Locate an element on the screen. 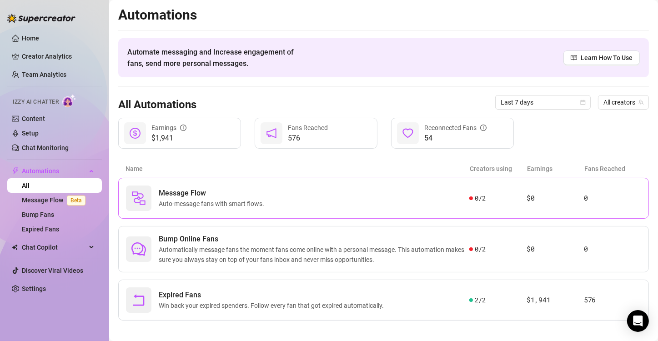 Image resolution: width=658 pixels, height=341 pixels. span: Auto-message fans with smart flows. is located at coordinates (213, 204).